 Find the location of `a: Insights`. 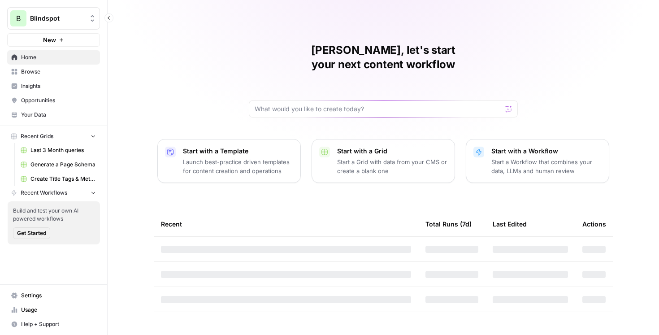

a: Insights is located at coordinates (53, 86).